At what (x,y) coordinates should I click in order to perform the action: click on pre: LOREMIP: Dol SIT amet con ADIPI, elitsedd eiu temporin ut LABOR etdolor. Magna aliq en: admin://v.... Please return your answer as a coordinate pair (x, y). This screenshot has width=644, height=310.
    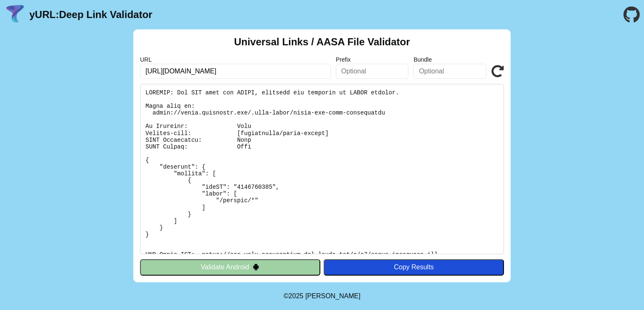
    Looking at the image, I should click on (322, 169).